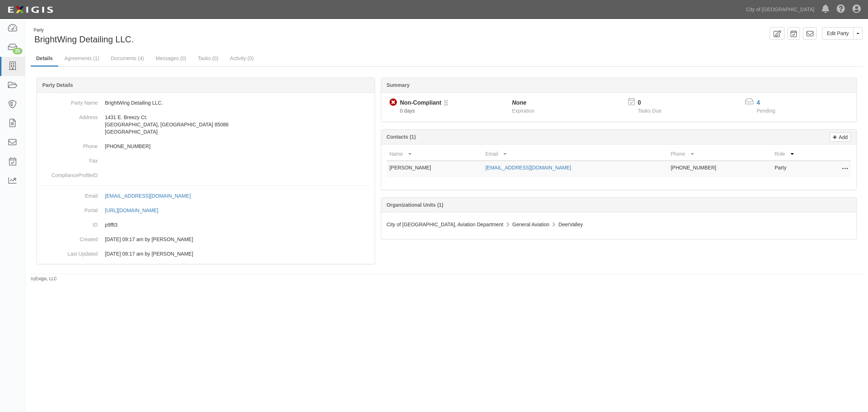  Describe the element at coordinates (30, 10) in the screenshot. I see `img: logo-5460c22ac91f19d4615b14bd174203de0afe785f0fc80cf4dbbc73dc1793850b.png` at that location.